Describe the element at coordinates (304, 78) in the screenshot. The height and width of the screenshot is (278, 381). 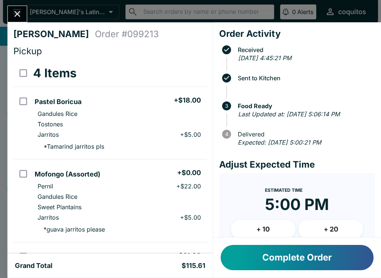
I see `span: Sent to Kitchen` at that location.